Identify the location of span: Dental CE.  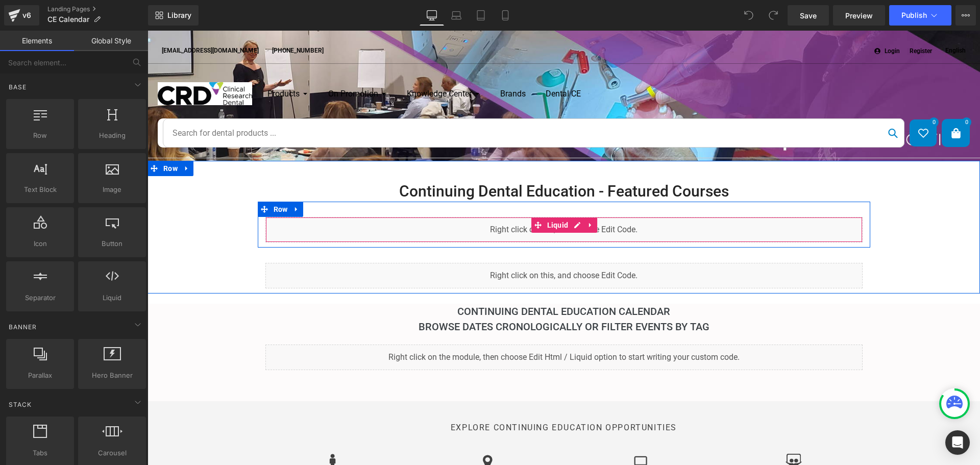
(416, 63).